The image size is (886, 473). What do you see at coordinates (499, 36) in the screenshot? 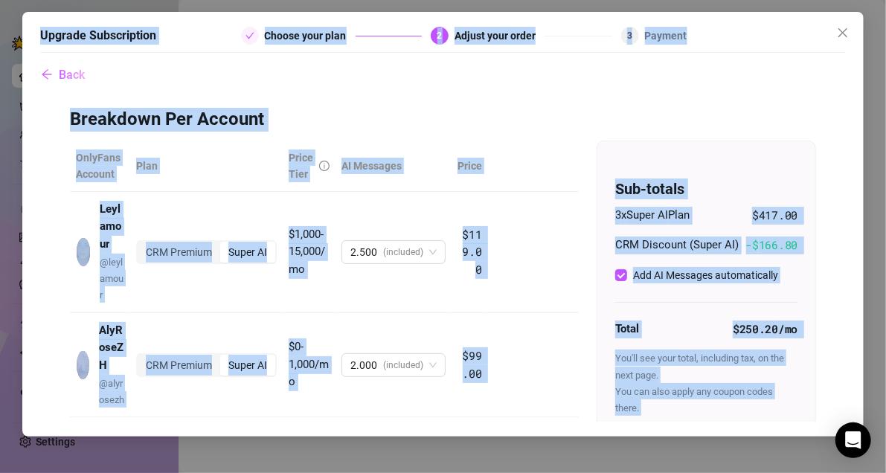
I see `div: Adjust your order` at bounding box center [499, 36].